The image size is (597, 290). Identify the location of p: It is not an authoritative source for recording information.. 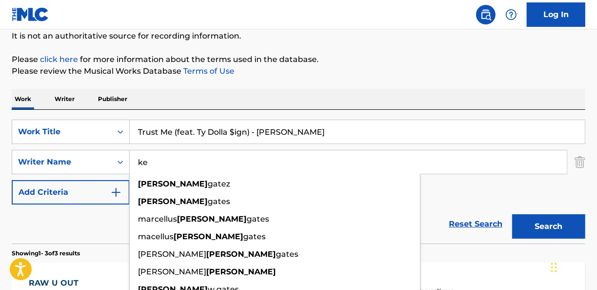
(298, 36).